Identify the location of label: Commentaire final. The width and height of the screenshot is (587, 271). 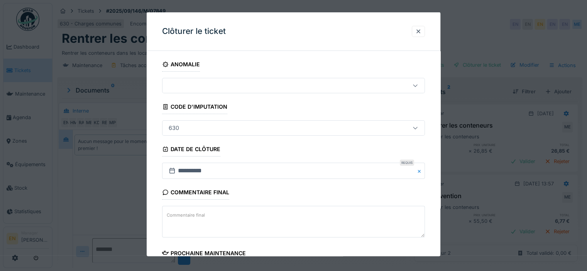
(186, 215).